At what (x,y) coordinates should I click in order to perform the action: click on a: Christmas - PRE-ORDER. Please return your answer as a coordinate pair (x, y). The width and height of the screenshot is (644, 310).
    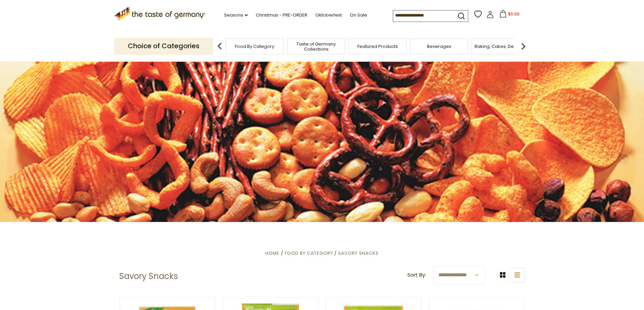
    Looking at the image, I should click on (282, 15).